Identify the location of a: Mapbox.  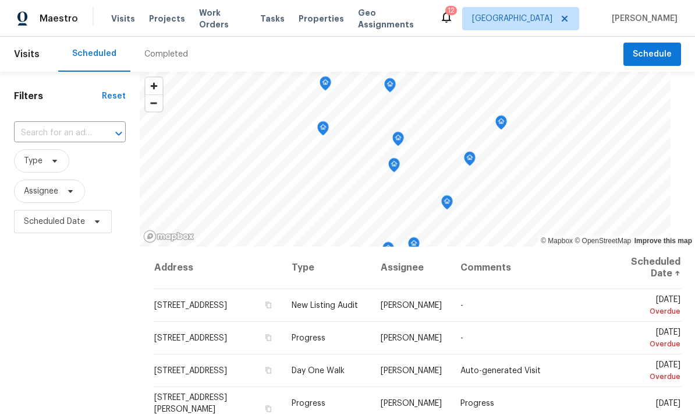
(557, 241).